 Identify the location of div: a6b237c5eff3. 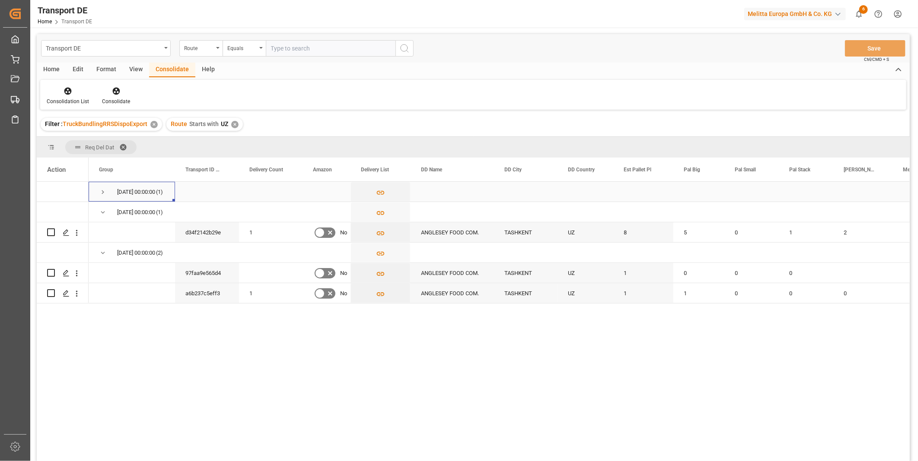
(207, 293).